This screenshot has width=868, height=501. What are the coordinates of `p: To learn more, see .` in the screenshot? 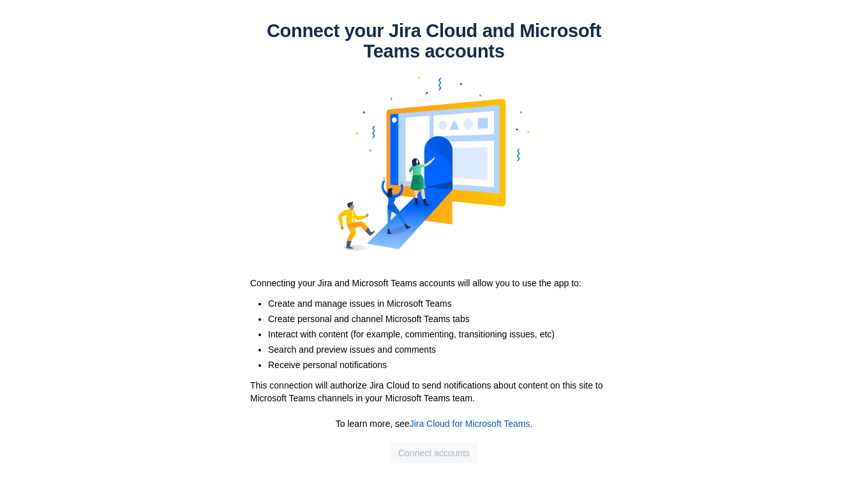 It's located at (434, 424).